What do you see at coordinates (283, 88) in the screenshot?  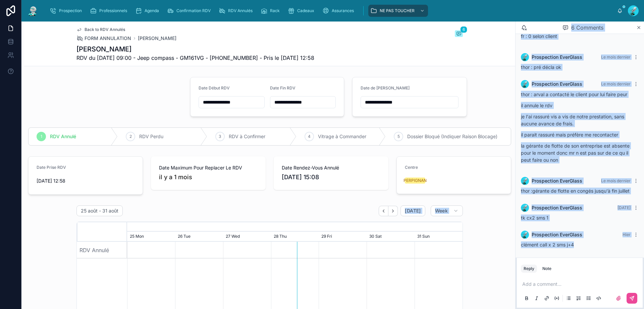 I see `span: Date Fin RDV` at bounding box center [283, 88].